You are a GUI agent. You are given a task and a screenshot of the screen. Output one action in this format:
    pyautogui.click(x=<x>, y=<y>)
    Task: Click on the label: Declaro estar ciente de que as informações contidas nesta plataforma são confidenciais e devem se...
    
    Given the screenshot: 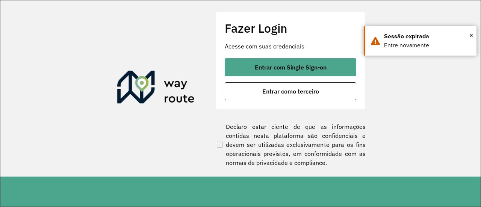 What is the action you would take?
    pyautogui.click(x=290, y=145)
    